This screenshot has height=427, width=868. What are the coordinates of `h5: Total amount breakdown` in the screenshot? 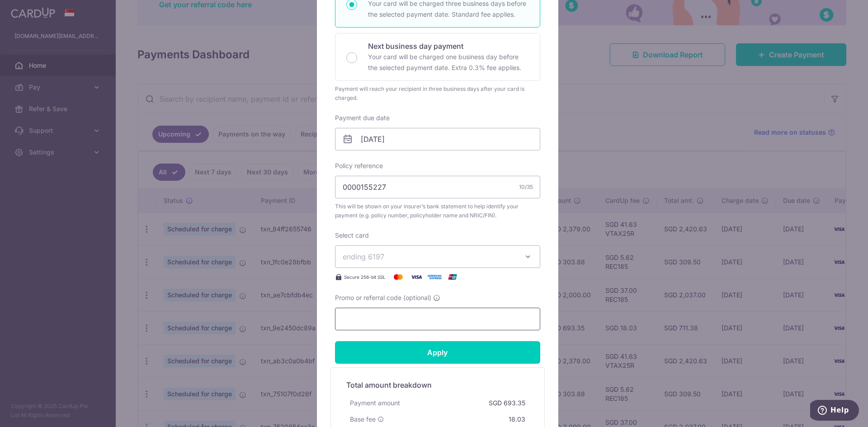 It's located at (438, 385).